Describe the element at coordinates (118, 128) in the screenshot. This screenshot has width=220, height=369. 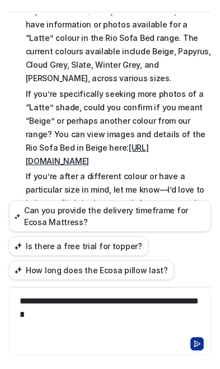
I see `p: If you’re specifically seeking more photos of a “Latte” shade, could you confirm if you meant “Be...` at that location.